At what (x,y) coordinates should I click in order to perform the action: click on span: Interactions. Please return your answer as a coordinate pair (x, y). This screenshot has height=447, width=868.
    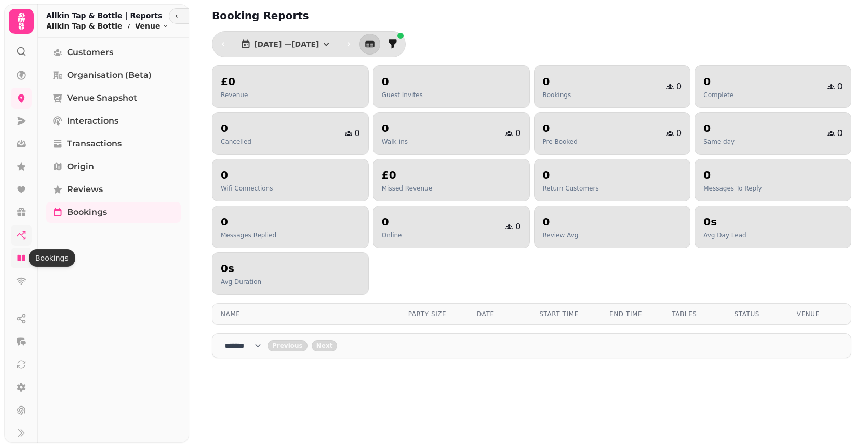
    Looking at the image, I should click on (93, 121).